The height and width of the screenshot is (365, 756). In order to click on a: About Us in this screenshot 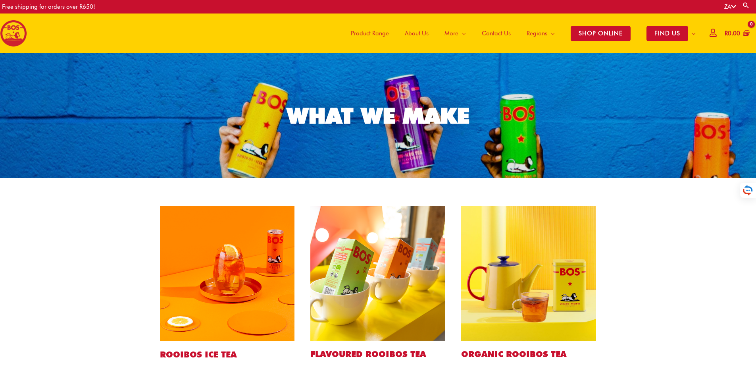, I will do `click(417, 33)`.